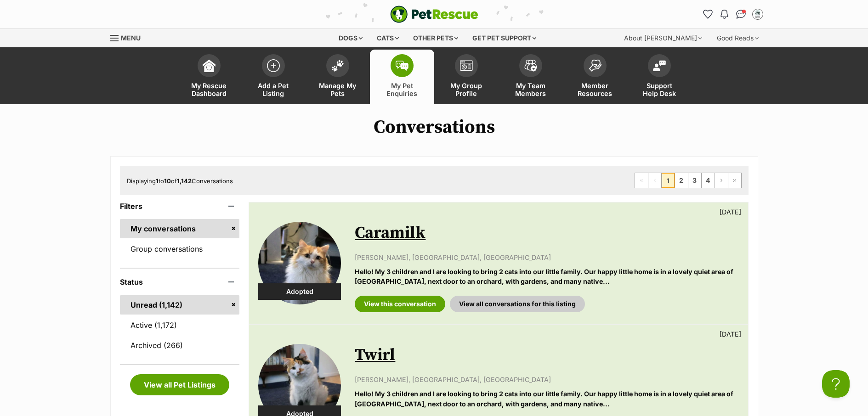 The height and width of the screenshot is (416, 868). What do you see at coordinates (338, 89) in the screenshot?
I see `span: Manage My Pets` at bounding box center [338, 89].